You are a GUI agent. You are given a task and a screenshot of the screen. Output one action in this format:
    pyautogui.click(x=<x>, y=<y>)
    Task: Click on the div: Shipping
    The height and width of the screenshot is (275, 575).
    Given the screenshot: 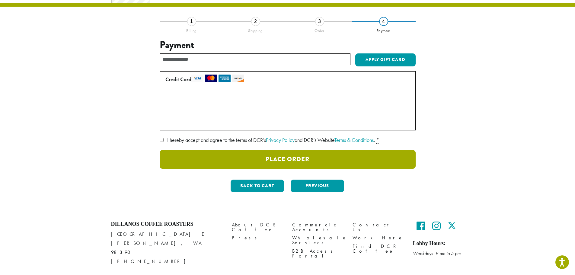 What is the action you would take?
    pyautogui.click(x=256, y=30)
    